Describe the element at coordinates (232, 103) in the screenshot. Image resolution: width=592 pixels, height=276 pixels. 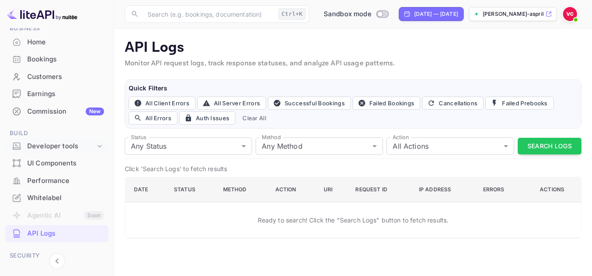
I see `button: All Server Errors` at that location.